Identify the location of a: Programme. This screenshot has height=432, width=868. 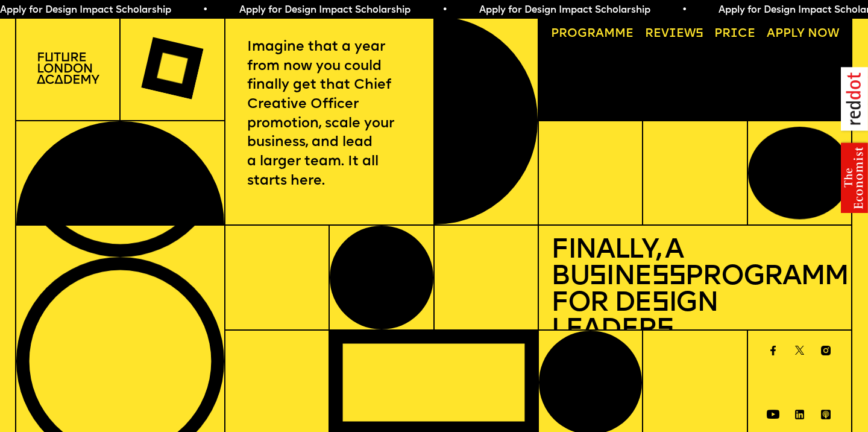
(592, 34).